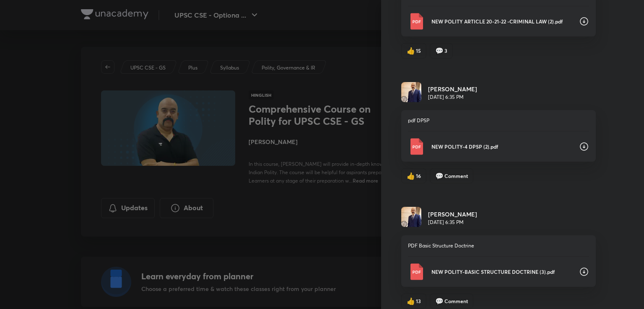 The width and height of the screenshot is (644, 309). I want to click on span: 3, so click(446, 51).